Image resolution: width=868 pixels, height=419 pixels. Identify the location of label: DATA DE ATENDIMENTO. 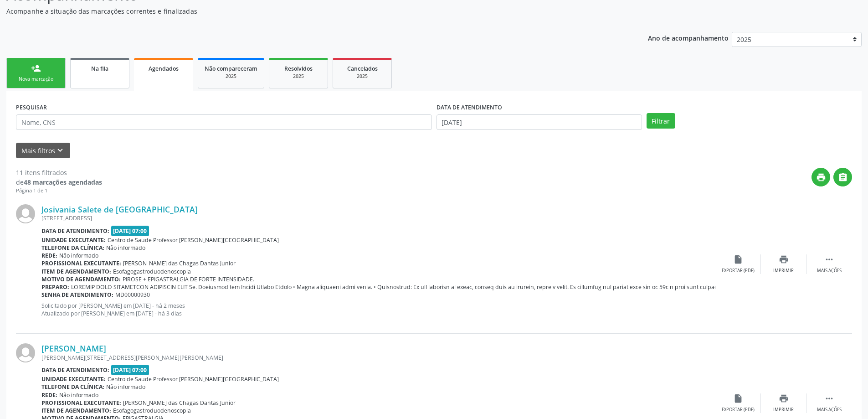
(469, 107).